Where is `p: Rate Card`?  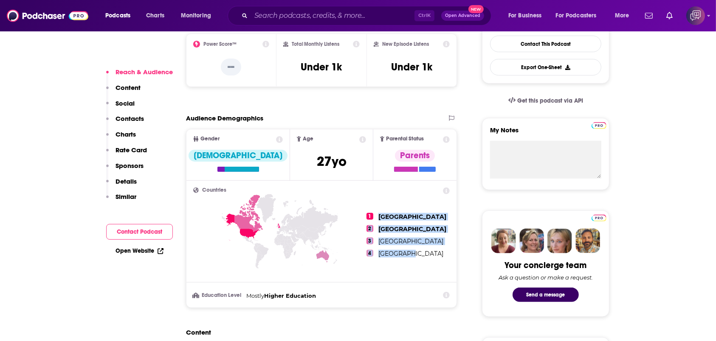 p: Rate Card is located at coordinates (131, 150).